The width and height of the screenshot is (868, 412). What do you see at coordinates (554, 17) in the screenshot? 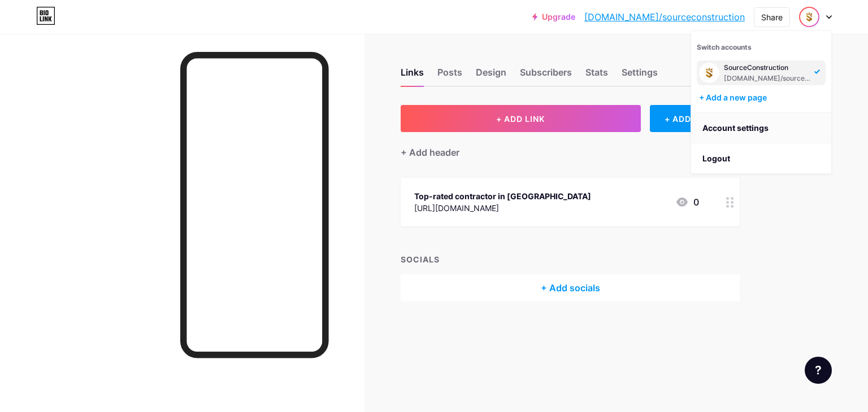
I see `a: Upgrade` at bounding box center [554, 17].